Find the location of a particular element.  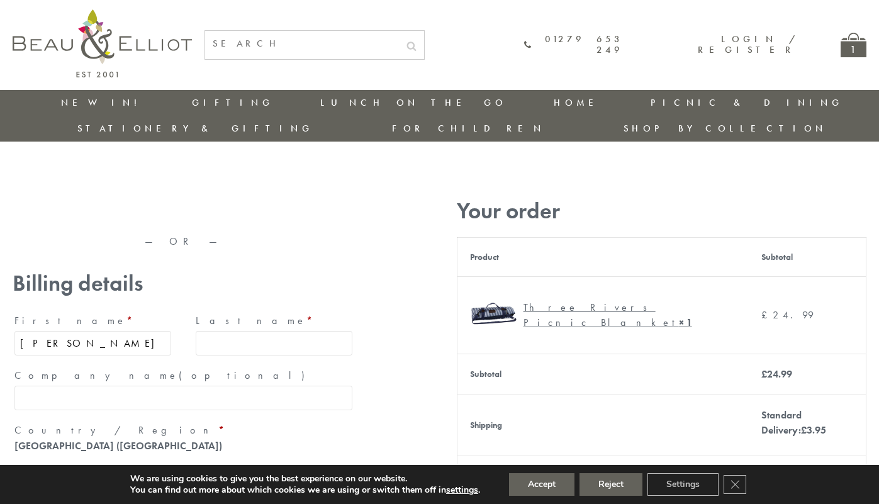

label: First name is located at coordinates (93, 321).